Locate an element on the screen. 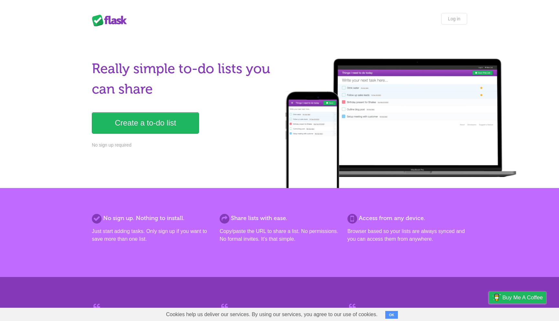 The width and height of the screenshot is (559, 321). h2: Share lists with ease. is located at coordinates (280, 218).